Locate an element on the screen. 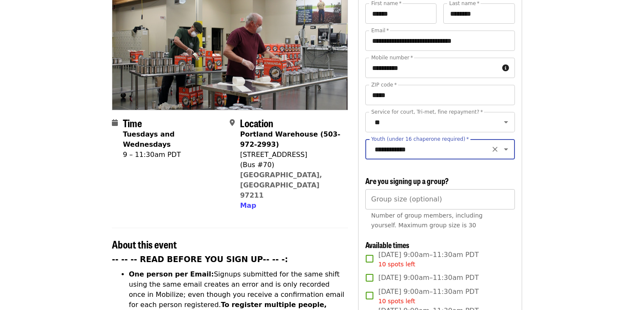 The image size is (634, 310). label: Service for court, Tri-met, fine repayment? is located at coordinates (427, 112).